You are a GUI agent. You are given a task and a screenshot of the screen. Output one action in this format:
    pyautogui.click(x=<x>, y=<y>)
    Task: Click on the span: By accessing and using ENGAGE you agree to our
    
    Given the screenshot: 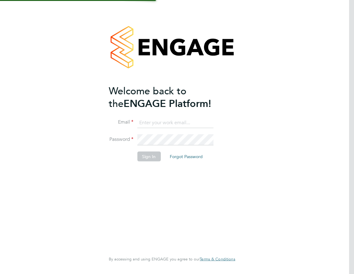 What is the action you would take?
    pyautogui.click(x=172, y=258)
    